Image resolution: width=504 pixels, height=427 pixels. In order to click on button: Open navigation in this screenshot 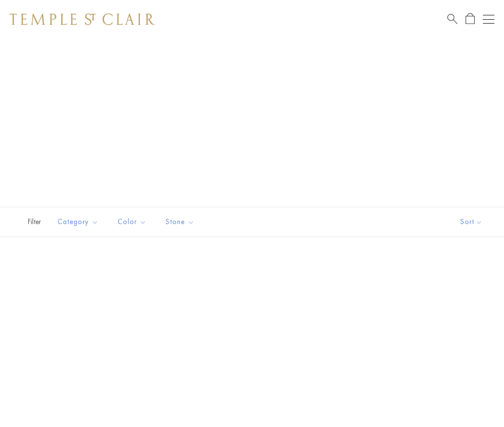, I will do `click(489, 20)`.